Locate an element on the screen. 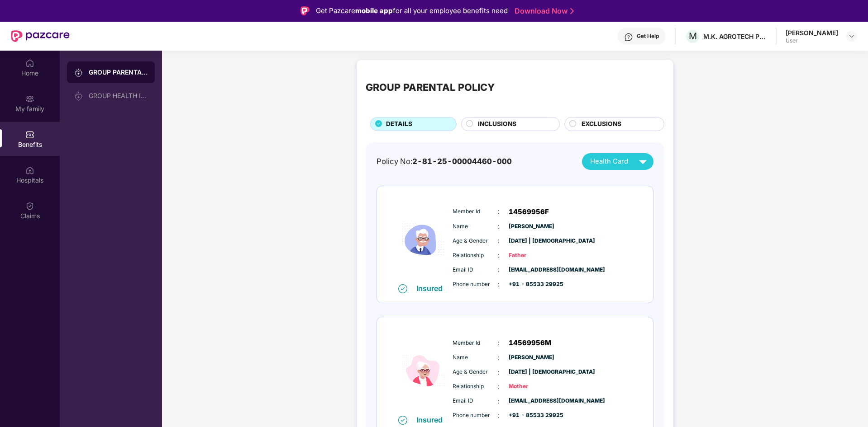 The width and height of the screenshot is (868, 427). div: Get Help is located at coordinates (647, 36).